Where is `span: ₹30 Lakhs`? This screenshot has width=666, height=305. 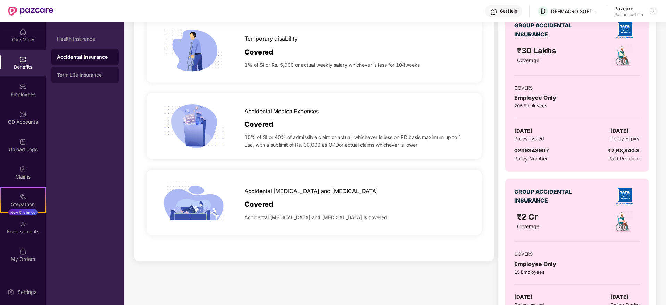 span: ₹30 Lakhs is located at coordinates (537, 50).